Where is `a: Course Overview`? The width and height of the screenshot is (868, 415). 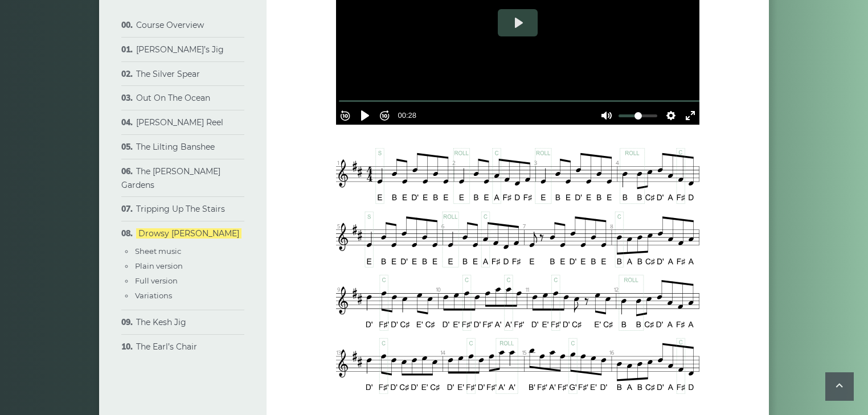
a: Course Overview is located at coordinates (170, 25).